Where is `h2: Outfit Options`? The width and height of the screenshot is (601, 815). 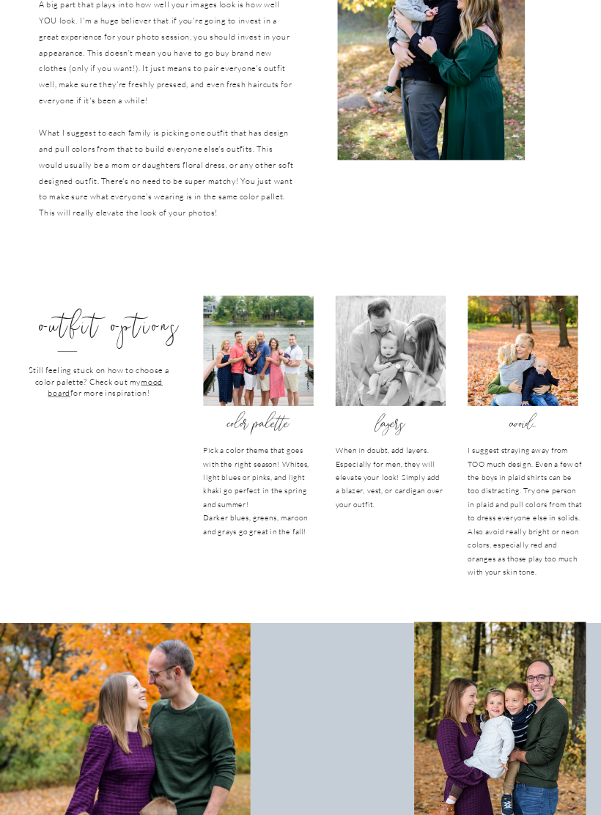 h2: Outfit Options is located at coordinates (110, 331).